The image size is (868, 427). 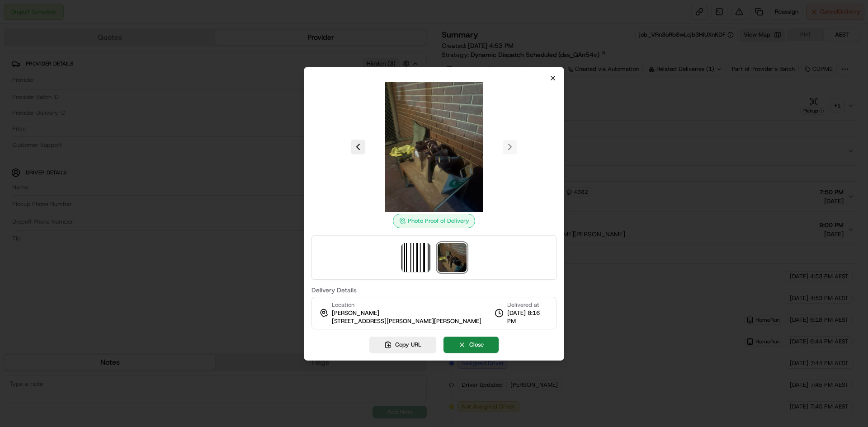 What do you see at coordinates (416, 258) in the screenshot?
I see `button: barcode_scan_on_pickup image` at bounding box center [416, 258].